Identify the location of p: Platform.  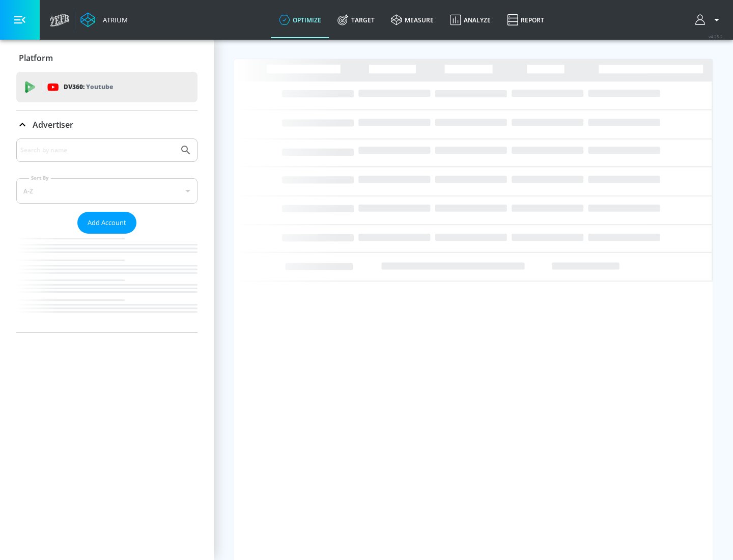
(35, 58).